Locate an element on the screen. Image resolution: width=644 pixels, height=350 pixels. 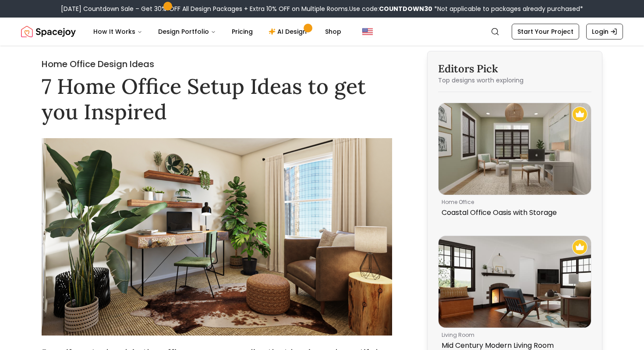
img: Spacejoy Logo is located at coordinates (48, 31).